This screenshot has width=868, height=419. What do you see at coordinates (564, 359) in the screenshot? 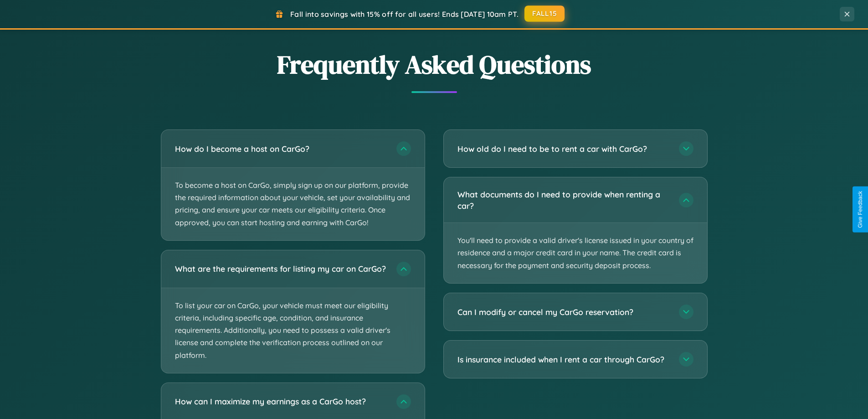
I see `h3: Is insurance included when I rent a car through CarGo?` at bounding box center [564, 359].